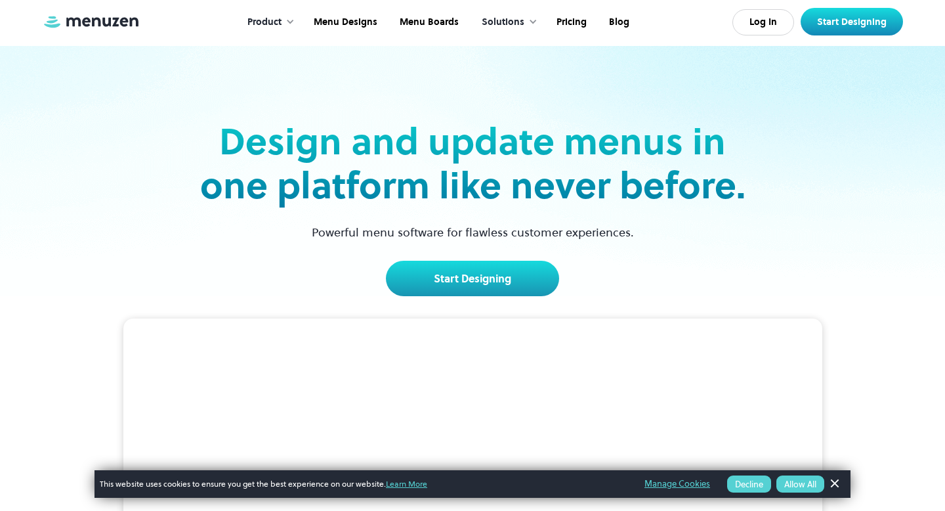 The width and height of the screenshot is (945, 511). Describe the element at coordinates (473, 163) in the screenshot. I see `h2: Design and update menus in one platform like never before.` at that location.